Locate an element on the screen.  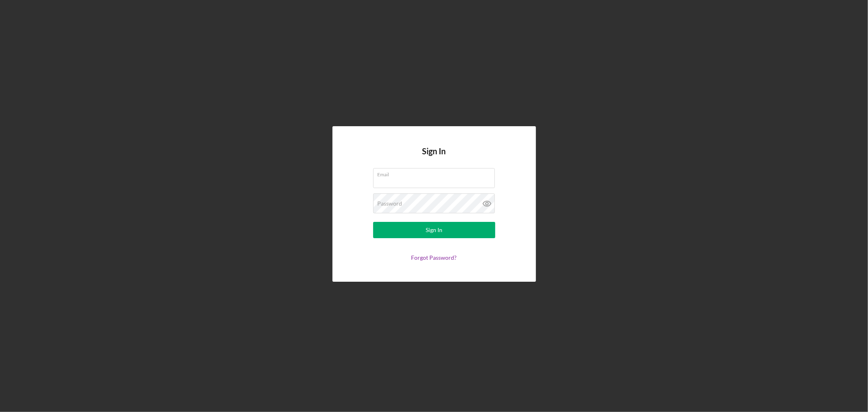
div: Sign In is located at coordinates (434, 230).